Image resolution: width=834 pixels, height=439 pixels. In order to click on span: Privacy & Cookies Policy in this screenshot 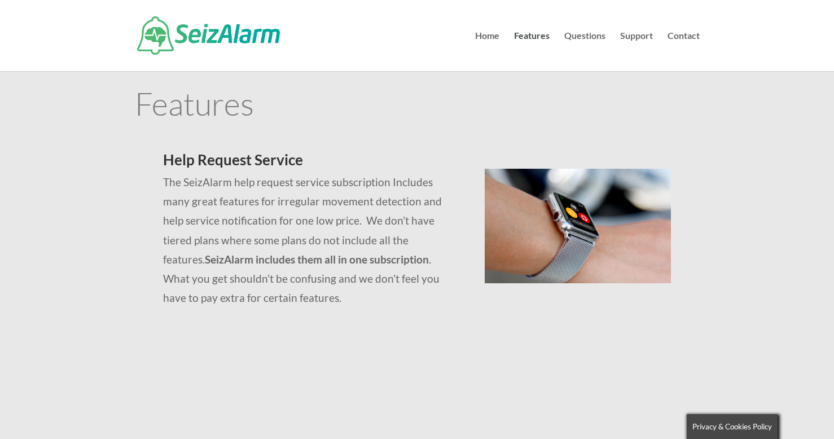, I will do `click(732, 426)`.